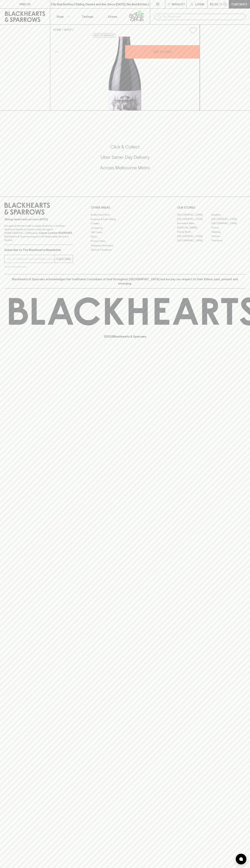 The height and width of the screenshot is (868, 250). I want to click on p: Login, so click(200, 5).